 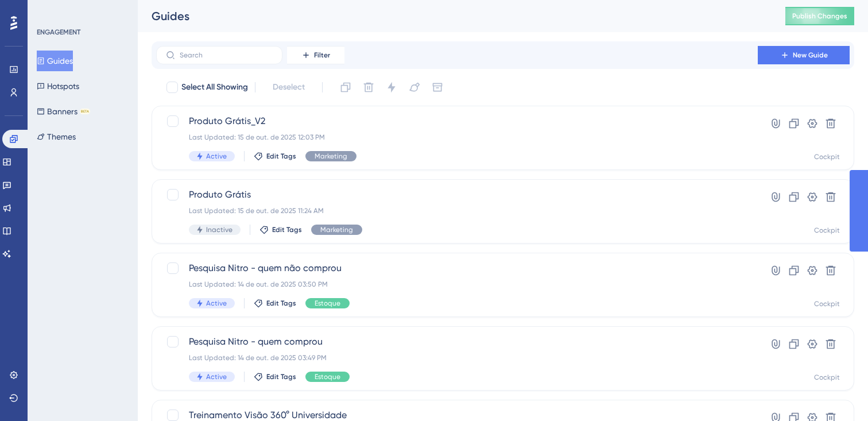 I want to click on span: Publish Changes, so click(x=820, y=16).